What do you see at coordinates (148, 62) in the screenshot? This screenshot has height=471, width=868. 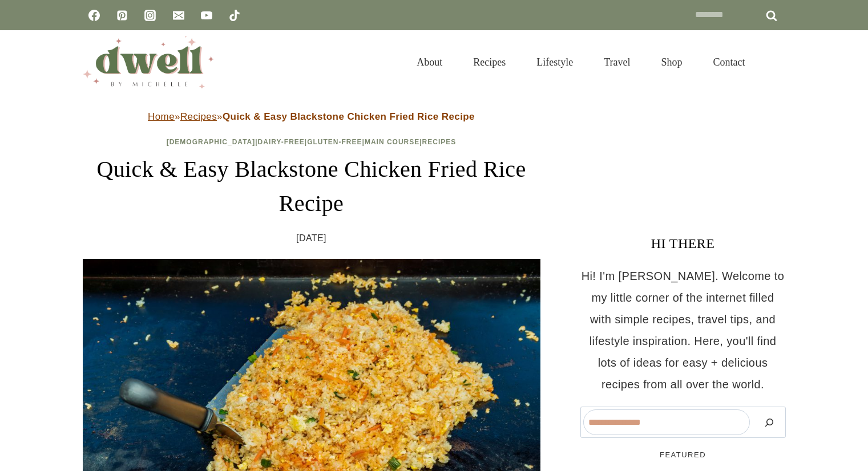 I see `img: DWELL by michelle` at bounding box center [148, 62].